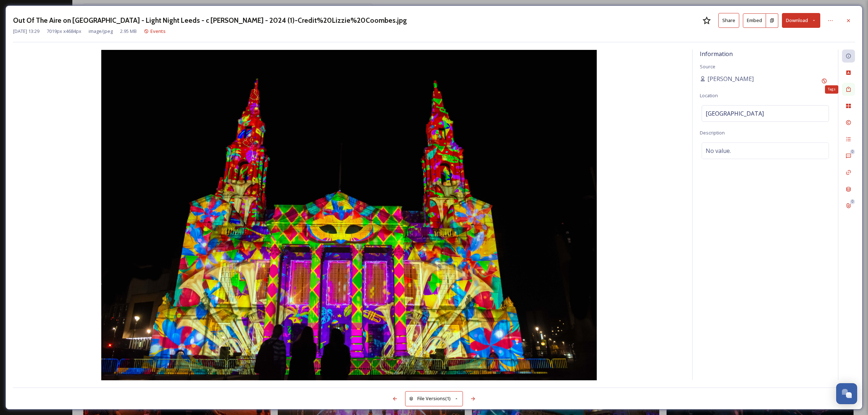 The width and height of the screenshot is (868, 415). I want to click on span: 7019 px x 4684 px, so click(64, 31).